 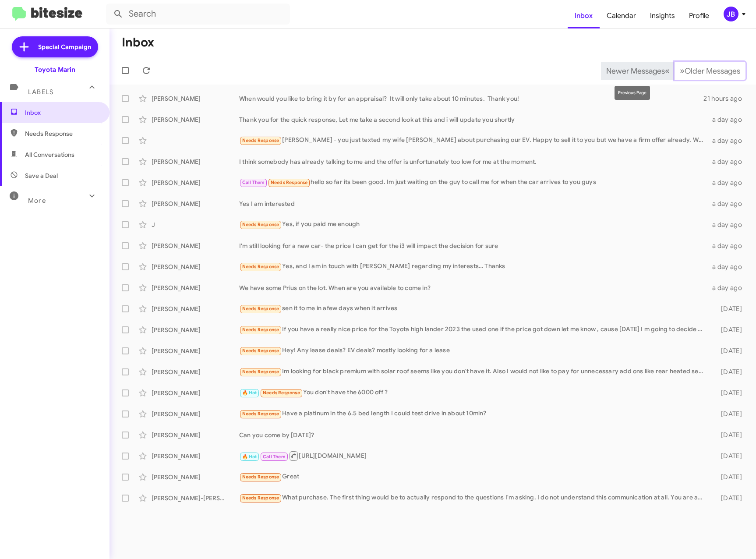 I want to click on div: I'm still looking for a new car- the price I can get for the i3 will impact the decision for sure, so click(x=474, y=246).